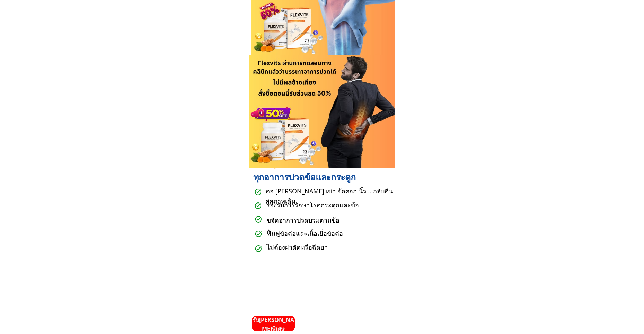 The height and width of the screenshot is (334, 644). Describe the element at coordinates (328, 252) in the screenshot. I see `h3: ไม่ต้องผ่าตัดหรือฉีดยา` at that location.